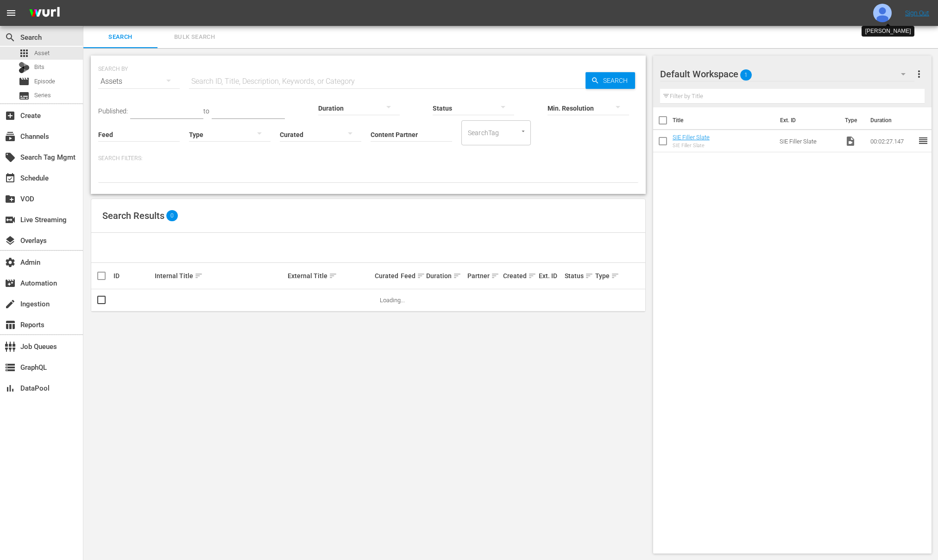  Describe the element at coordinates (850, 141) in the screenshot. I see `span: Video` at that location.